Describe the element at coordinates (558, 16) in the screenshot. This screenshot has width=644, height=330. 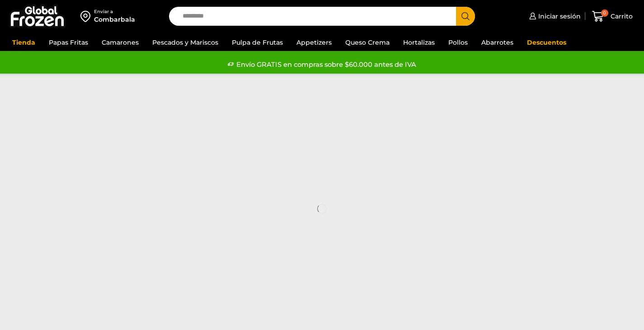
I see `span: Iniciar sesión` at that location.